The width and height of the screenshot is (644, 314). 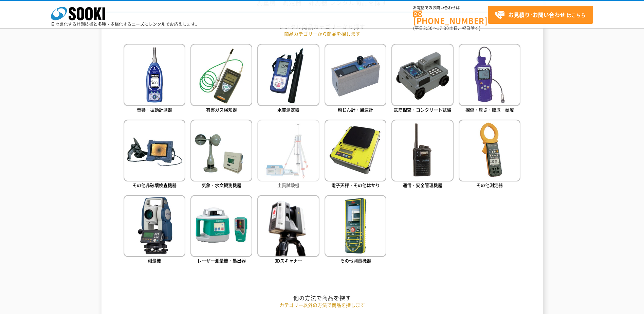 What do you see at coordinates (537, 15) in the screenshot?
I see `strong: お見積り･お問い合わせ` at bounding box center [537, 15].